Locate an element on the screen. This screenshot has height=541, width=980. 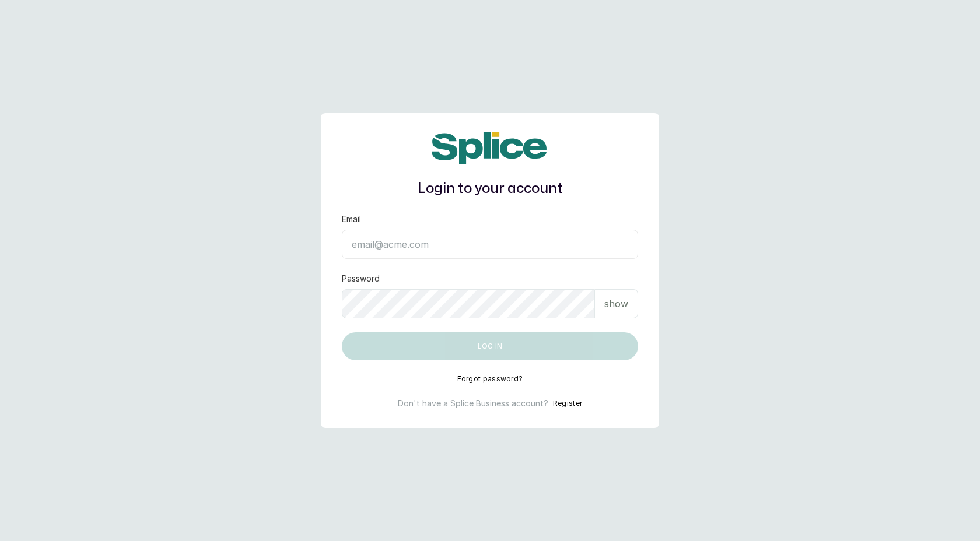
label: Email is located at coordinates (351, 219).